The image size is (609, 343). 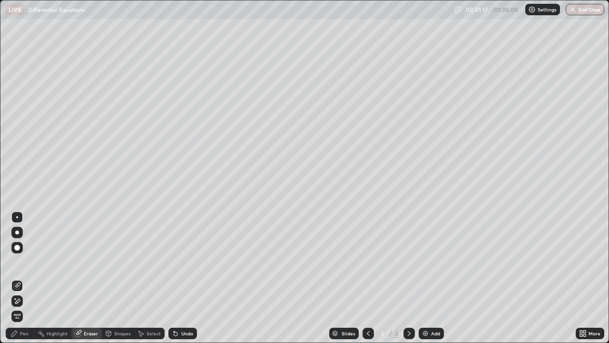 What do you see at coordinates (24, 333) in the screenshot?
I see `div: Pen` at bounding box center [24, 333].